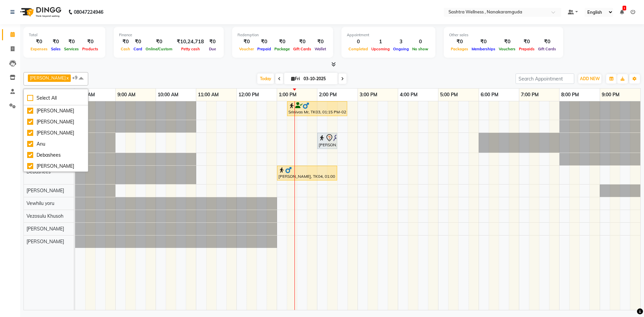 This screenshot has width=644, height=317. I want to click on a: 9:00 AM, so click(126, 95).